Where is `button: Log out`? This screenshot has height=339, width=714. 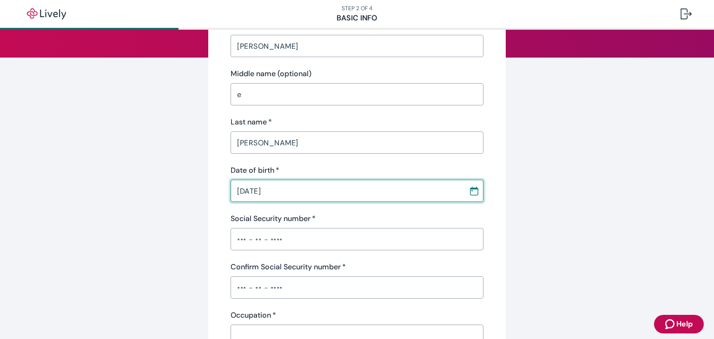 button: Log out is located at coordinates (686, 14).